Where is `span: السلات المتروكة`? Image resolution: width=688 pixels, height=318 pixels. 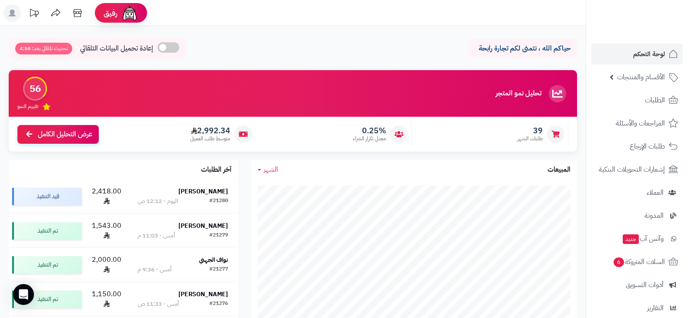 span: السلات المتروكة is located at coordinates (639, 261).